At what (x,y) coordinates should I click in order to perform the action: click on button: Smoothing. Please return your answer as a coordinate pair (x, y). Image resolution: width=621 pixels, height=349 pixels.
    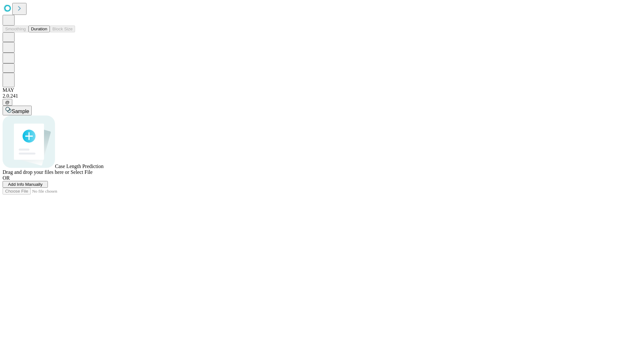
    Looking at the image, I should click on (16, 29).